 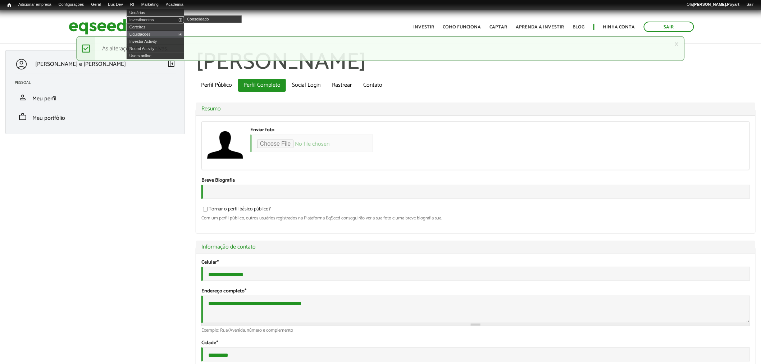 What do you see at coordinates (35, 5) in the screenshot?
I see `a: Adicionar empresa` at bounding box center [35, 5].